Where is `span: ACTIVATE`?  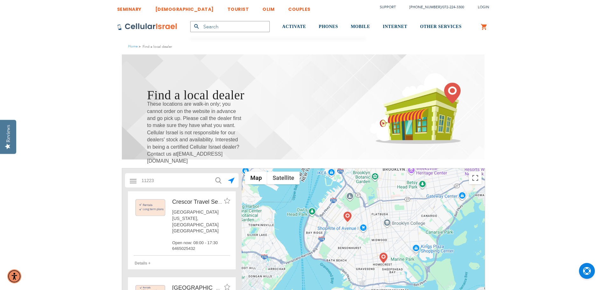
span: ACTIVATE is located at coordinates (294, 26).